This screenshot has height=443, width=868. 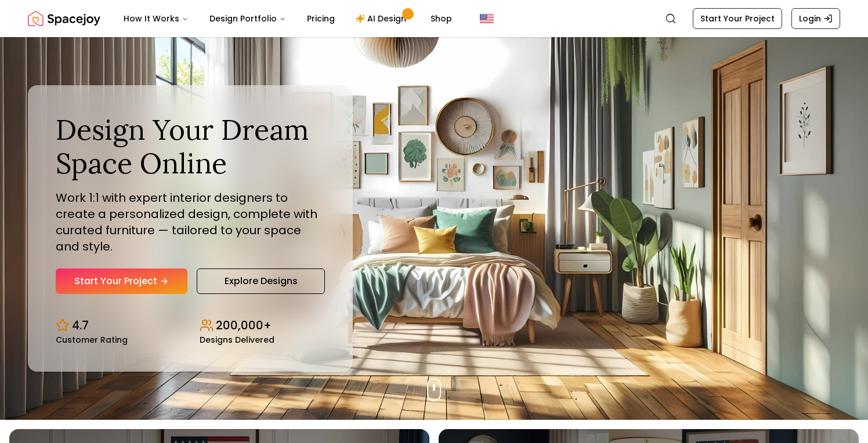 What do you see at coordinates (64, 19) in the screenshot?
I see `a: Spacejoy` at bounding box center [64, 19].